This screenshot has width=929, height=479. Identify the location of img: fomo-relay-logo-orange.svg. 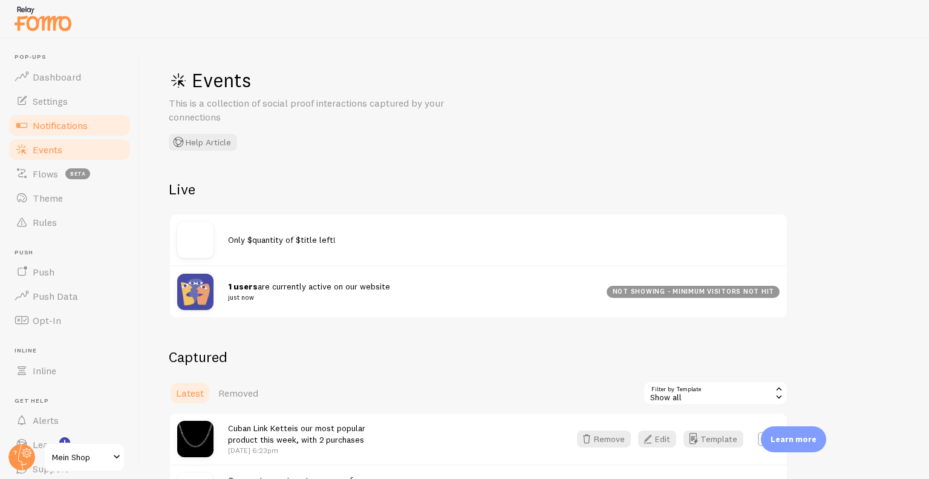
(43, 18).